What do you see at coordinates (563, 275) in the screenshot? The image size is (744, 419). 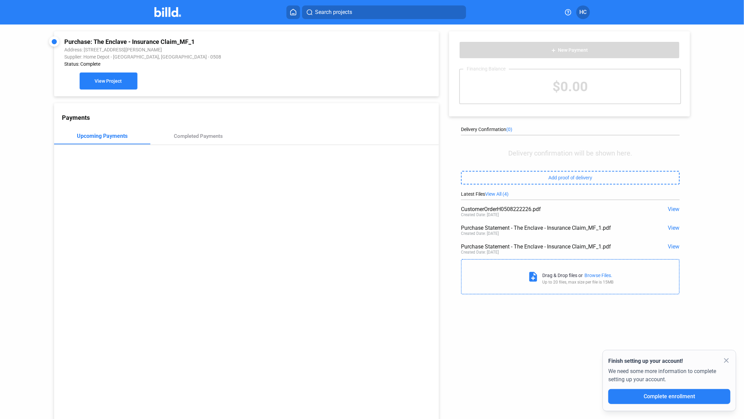 I see `div: Drag & Drop files or` at bounding box center [563, 275].